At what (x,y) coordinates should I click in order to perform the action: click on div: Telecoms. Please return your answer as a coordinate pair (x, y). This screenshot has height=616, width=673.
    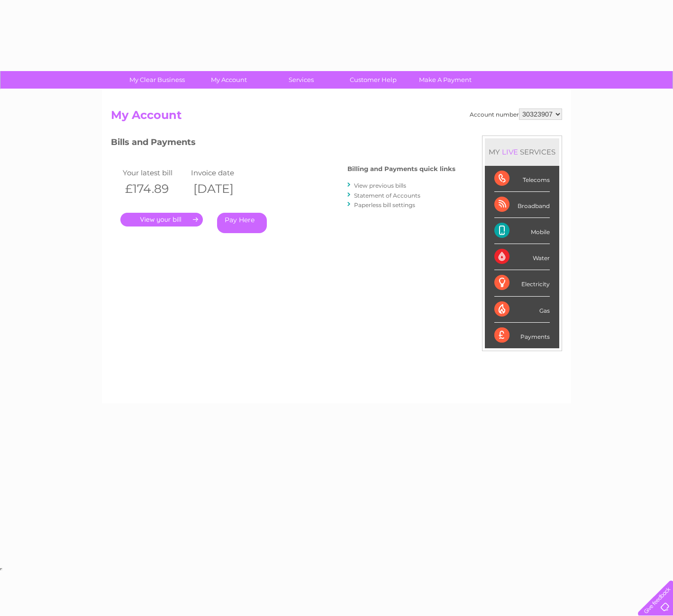
    Looking at the image, I should click on (522, 179).